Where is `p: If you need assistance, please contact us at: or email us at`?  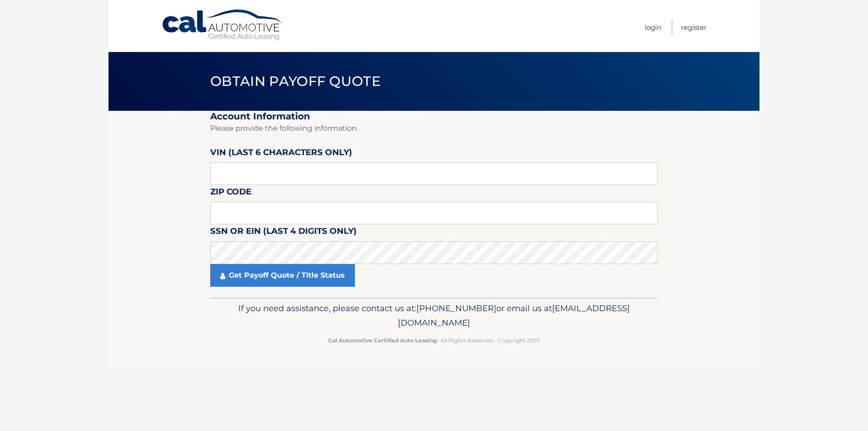
p: If you need assistance, please contact us at: or email us at is located at coordinates (434, 316).